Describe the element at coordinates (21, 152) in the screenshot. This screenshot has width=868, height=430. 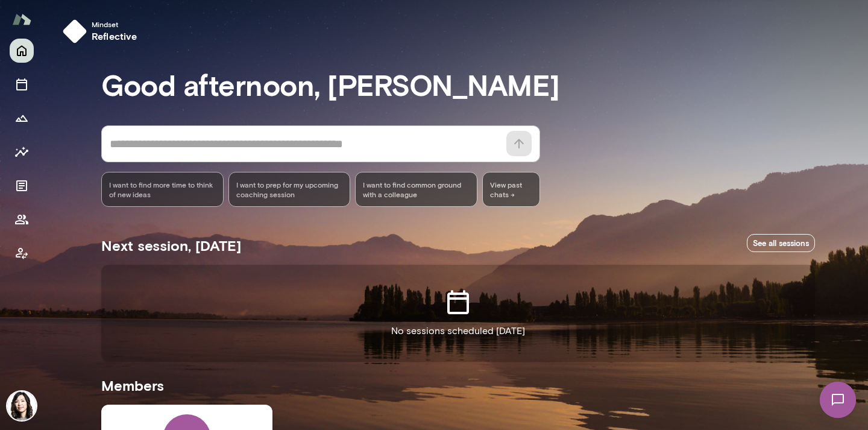
I see `button: Insights` at that location.